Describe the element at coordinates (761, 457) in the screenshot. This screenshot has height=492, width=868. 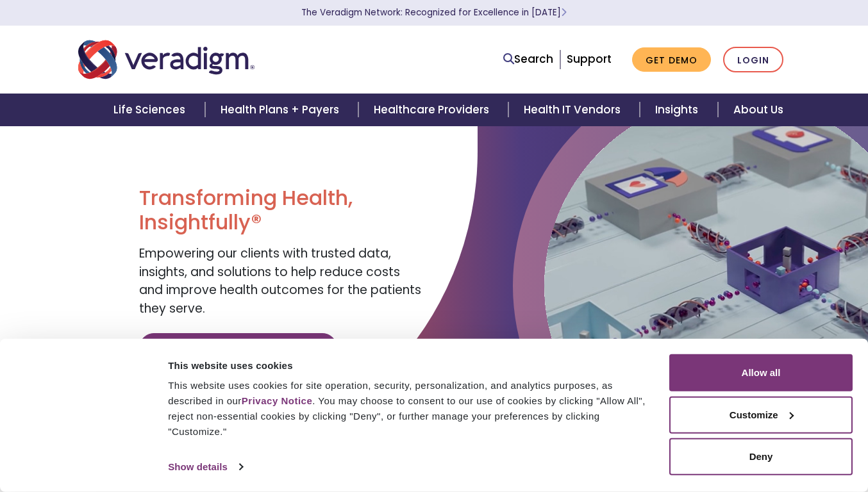
I see `button: Deny` at that location.